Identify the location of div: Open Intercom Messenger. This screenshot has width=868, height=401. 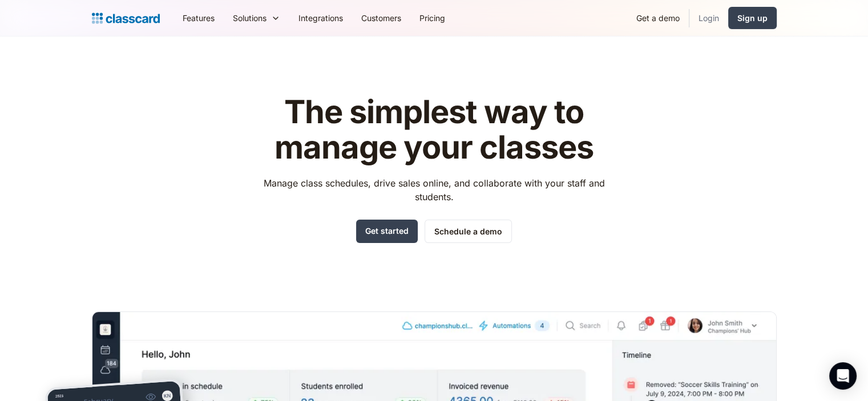
(843, 376).